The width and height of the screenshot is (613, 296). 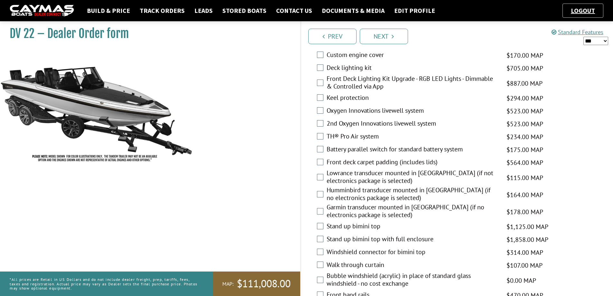 I want to click on label: Stand up bimini top, so click(x=413, y=227).